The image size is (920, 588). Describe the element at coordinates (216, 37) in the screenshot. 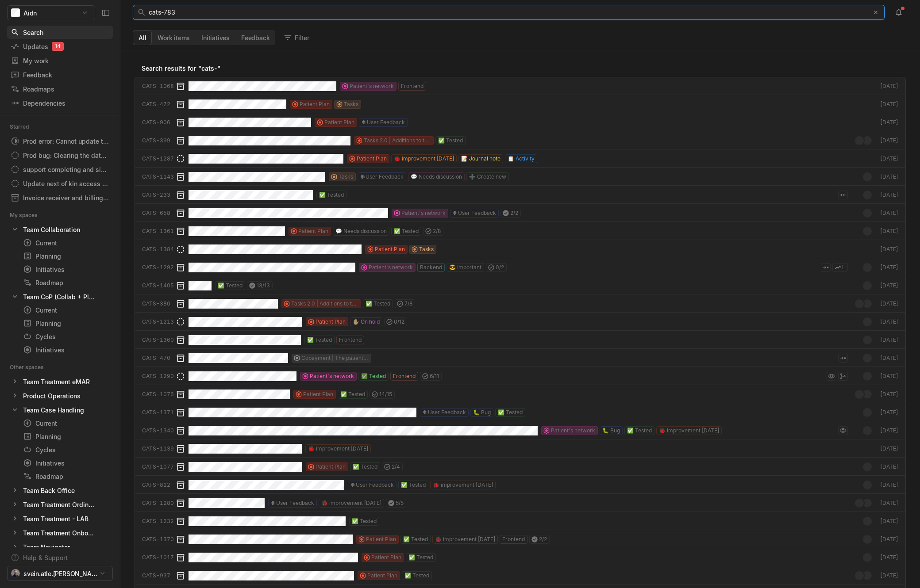

I see `button: Initiatives` at that location.